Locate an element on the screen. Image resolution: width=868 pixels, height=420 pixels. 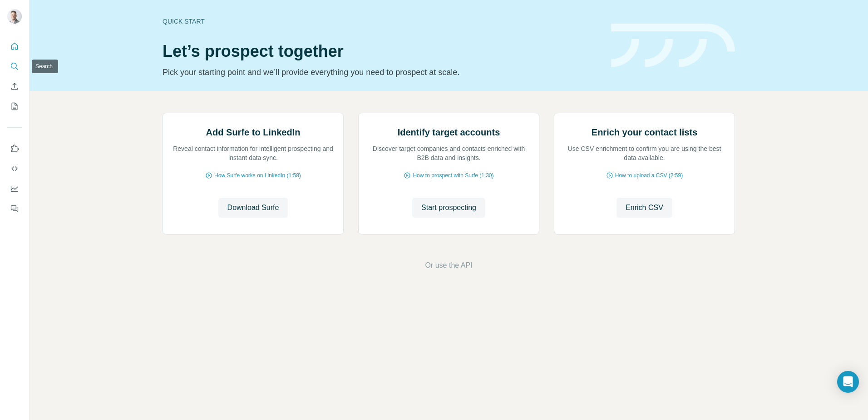
button: Or use the API is located at coordinates (449, 265).